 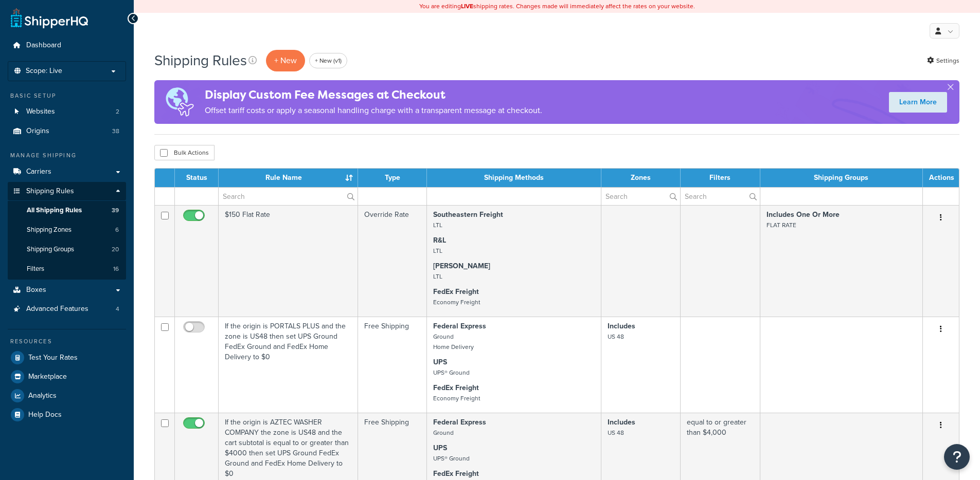 What do you see at coordinates (115, 211) in the screenshot?
I see `span: 39` at bounding box center [115, 211].